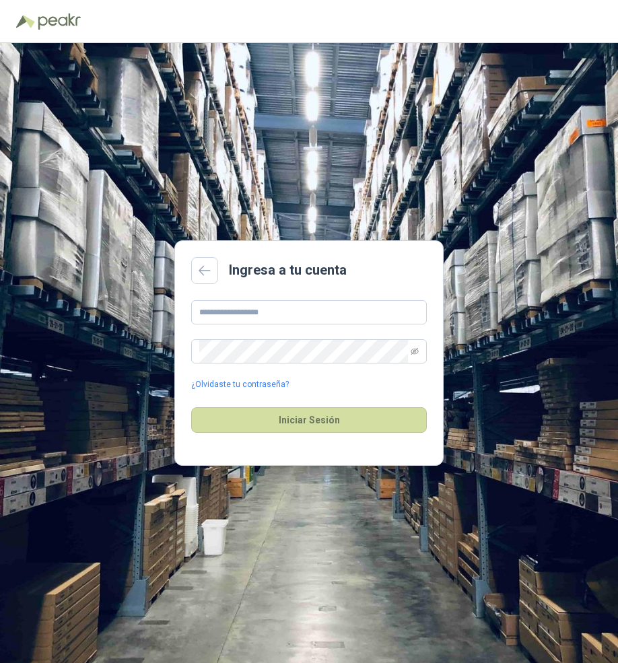 This screenshot has height=663, width=618. Describe the element at coordinates (309, 420) in the screenshot. I see `button: Iniciar Sesión` at that location.